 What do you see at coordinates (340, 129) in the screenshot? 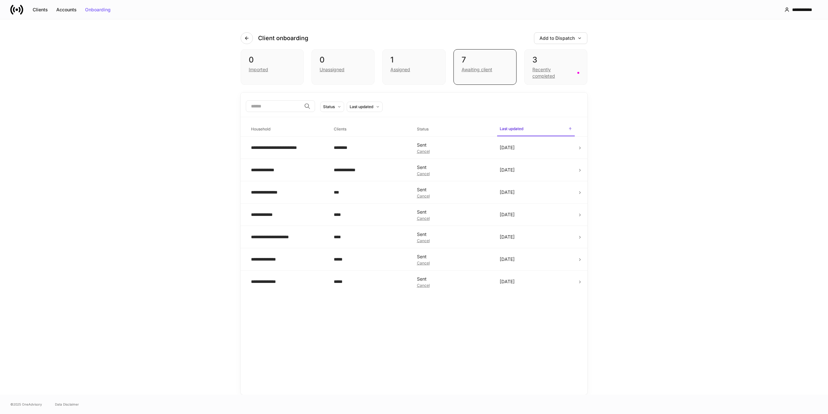
I see `h6: Clients` at bounding box center [340, 129].